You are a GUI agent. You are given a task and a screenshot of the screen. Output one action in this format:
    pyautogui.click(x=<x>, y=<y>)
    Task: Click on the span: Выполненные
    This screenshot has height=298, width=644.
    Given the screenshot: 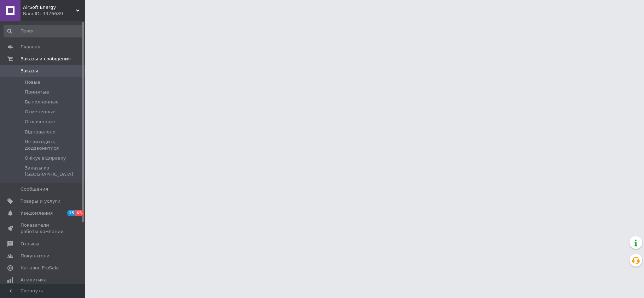 What is the action you would take?
    pyautogui.click(x=42, y=102)
    